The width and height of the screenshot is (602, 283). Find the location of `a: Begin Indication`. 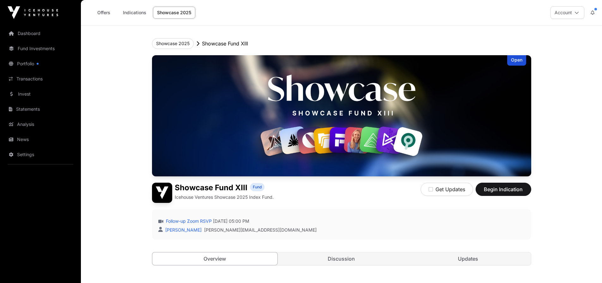

a: Begin Indication is located at coordinates (503, 192).